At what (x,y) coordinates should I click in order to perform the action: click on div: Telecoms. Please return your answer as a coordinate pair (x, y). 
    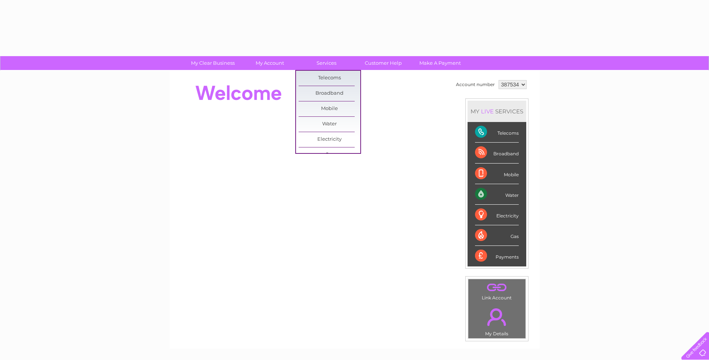
    Looking at the image, I should click on (497, 132).